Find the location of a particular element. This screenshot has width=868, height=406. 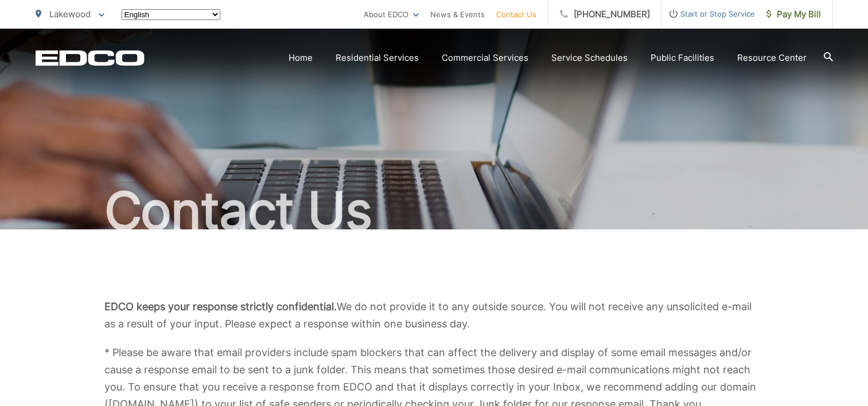

a: About EDCO is located at coordinates (391, 15).